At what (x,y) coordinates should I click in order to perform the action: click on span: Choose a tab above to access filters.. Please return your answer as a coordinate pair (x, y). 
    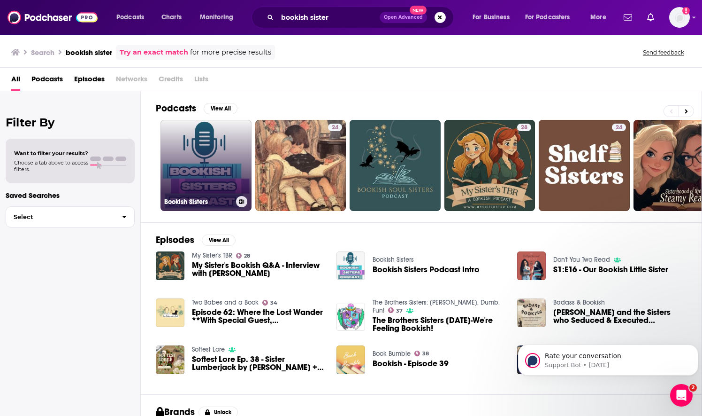
    Looking at the image, I should click on (51, 166).